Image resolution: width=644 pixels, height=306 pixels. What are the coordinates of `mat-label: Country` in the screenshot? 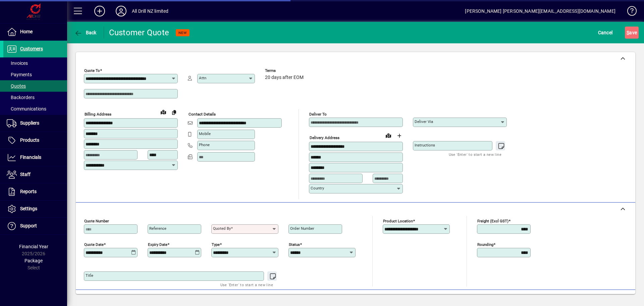 It's located at (317, 188).